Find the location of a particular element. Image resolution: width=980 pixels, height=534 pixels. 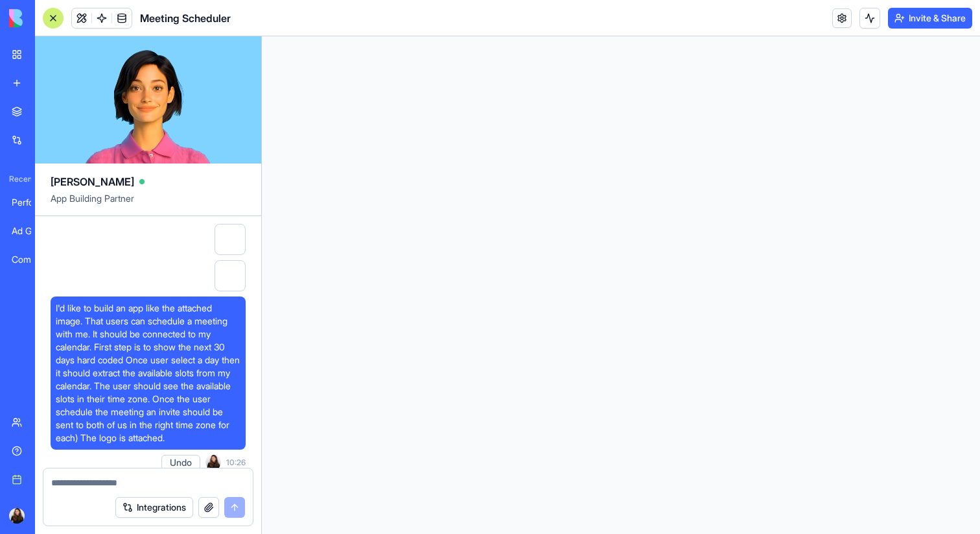

span: App Building Partner is located at coordinates (148, 204).